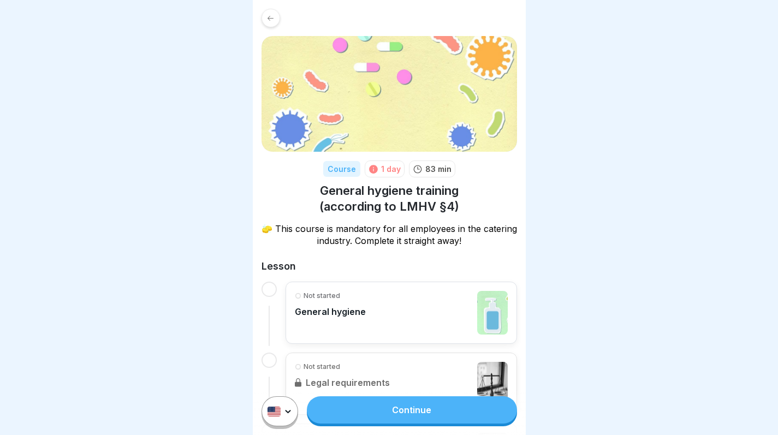 The height and width of the screenshot is (435, 778). I want to click on a: Not startedGeneral hygiene, so click(401, 313).